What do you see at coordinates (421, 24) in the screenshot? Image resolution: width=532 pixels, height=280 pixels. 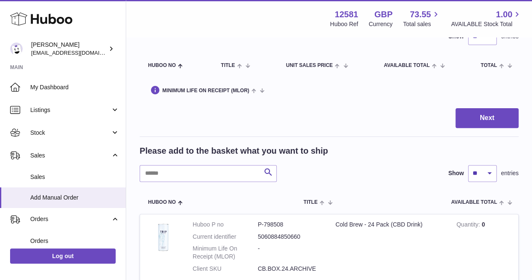 I see `span: Total sales` at bounding box center [421, 24].